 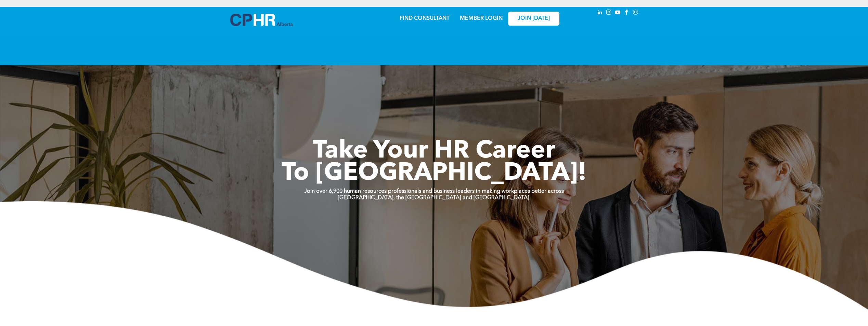 What do you see at coordinates (262, 20) in the screenshot?
I see `img: A blue and white logo for cp alberta` at bounding box center [262, 20].